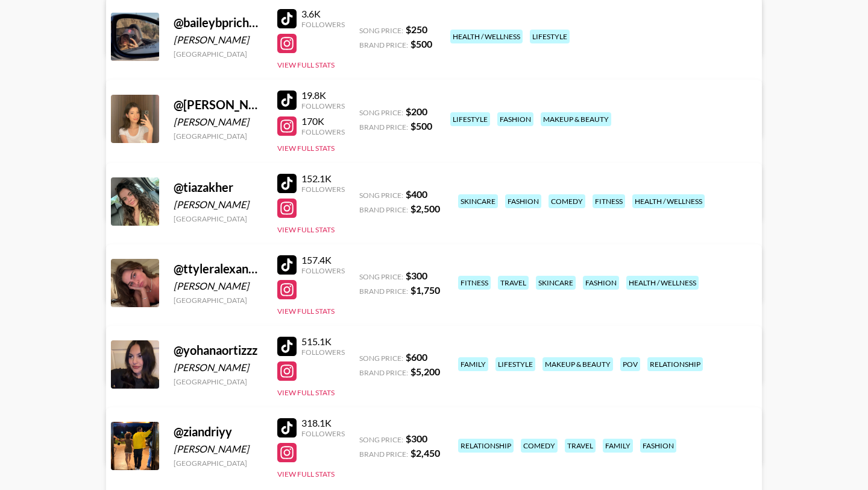 The height and width of the screenshot is (490, 868). Describe the element at coordinates (218, 187) in the screenshot. I see `div: @ tiazakher` at that location.